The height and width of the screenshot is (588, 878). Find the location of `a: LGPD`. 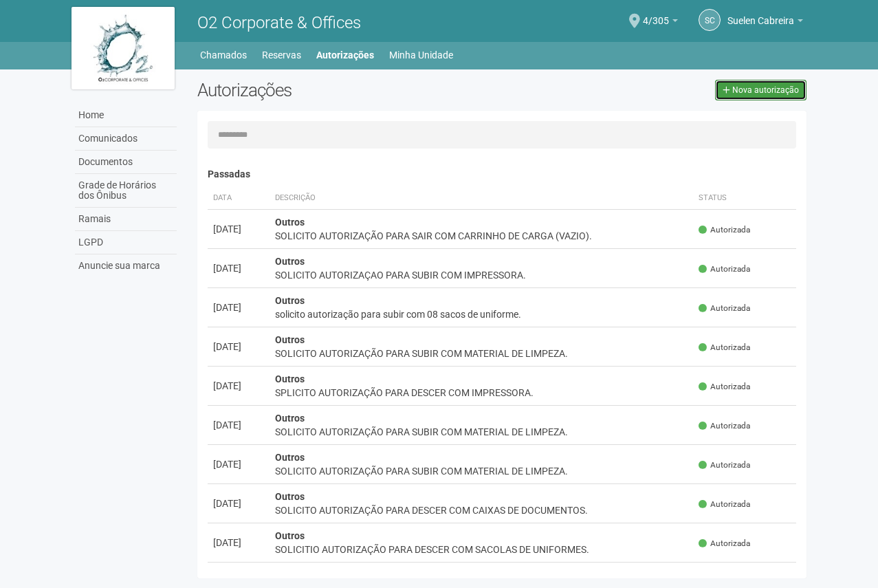

a: LGPD is located at coordinates (126, 243).